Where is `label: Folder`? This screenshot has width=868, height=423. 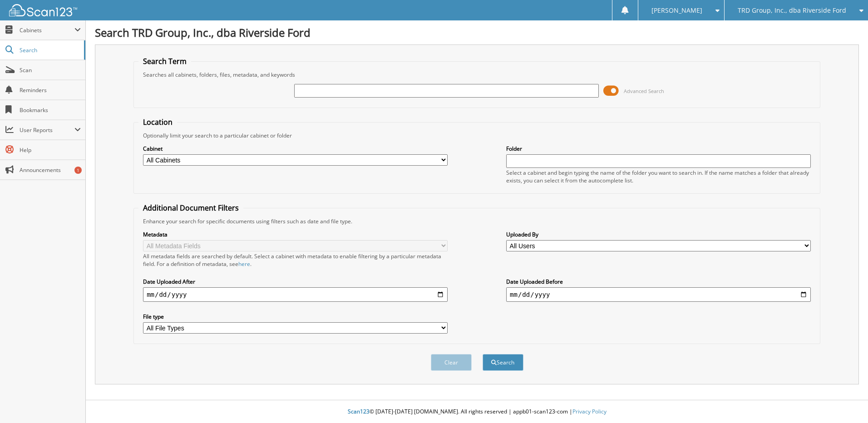
label: Folder is located at coordinates (658, 148).